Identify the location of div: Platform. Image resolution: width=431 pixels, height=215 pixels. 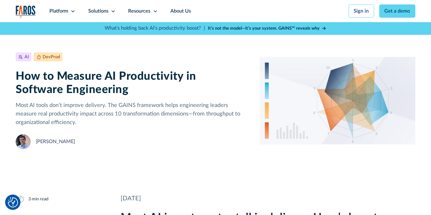
(59, 11).